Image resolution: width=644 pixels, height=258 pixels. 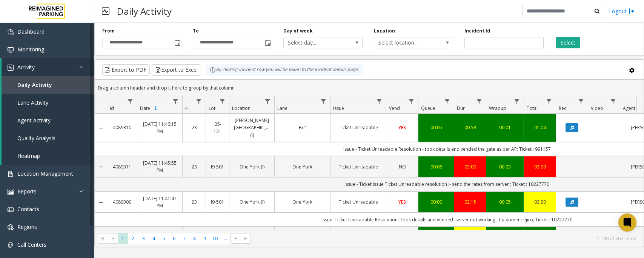 I want to click on span: Queue, so click(x=428, y=108).